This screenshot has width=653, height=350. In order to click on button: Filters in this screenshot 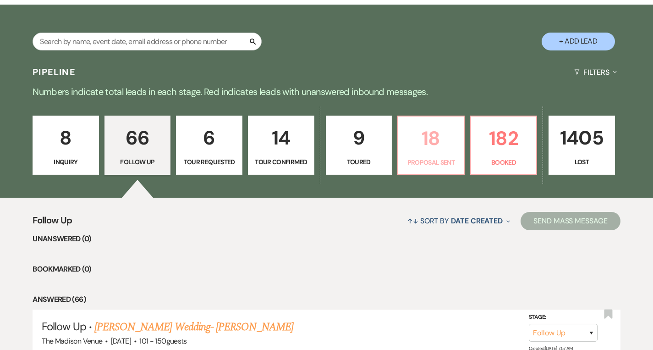, I will do `click(595, 72)`.